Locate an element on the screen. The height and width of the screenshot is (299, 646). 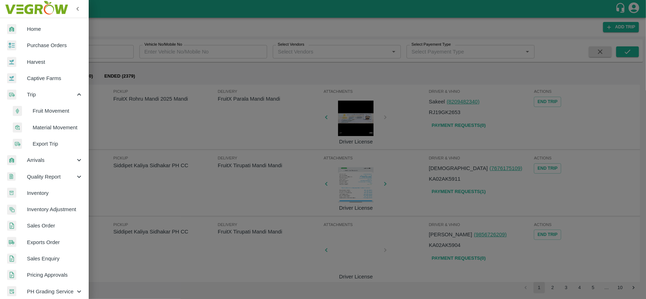
span: PH Grading Service is located at coordinates (51, 292).